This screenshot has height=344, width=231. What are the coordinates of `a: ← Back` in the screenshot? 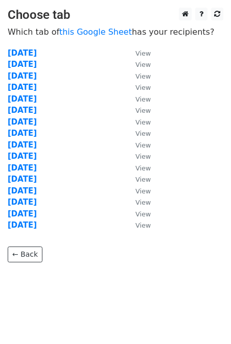 It's located at (25, 254).